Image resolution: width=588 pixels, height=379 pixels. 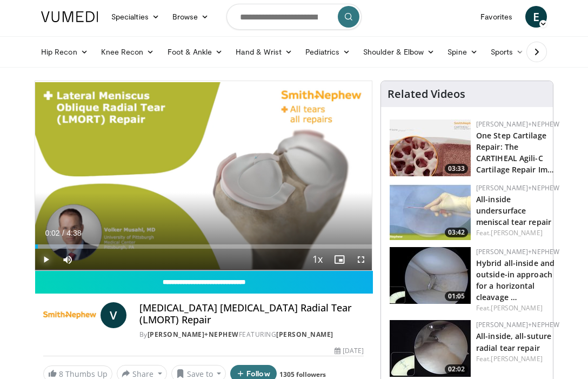 I want to click on a: 01:05, so click(x=430, y=275).